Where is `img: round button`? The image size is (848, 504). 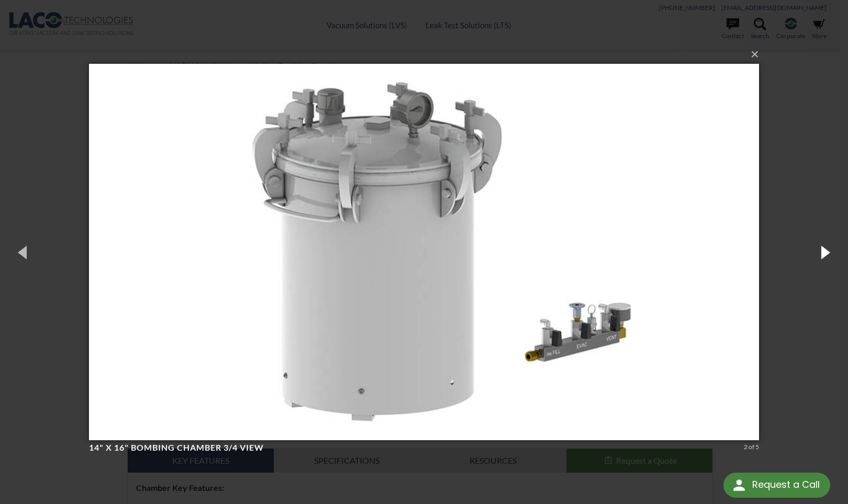 img: round button is located at coordinates (739, 485).